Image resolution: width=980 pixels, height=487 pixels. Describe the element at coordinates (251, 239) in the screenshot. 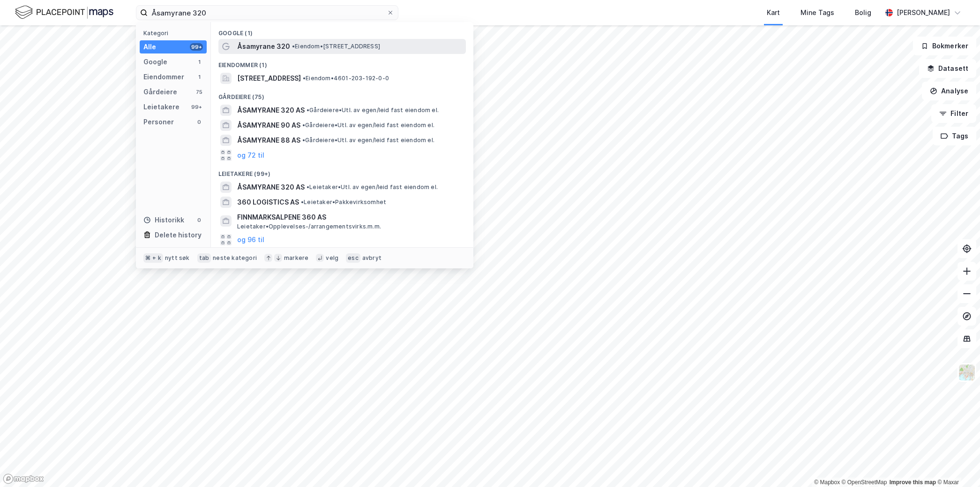

I see `button: og 96 til` at that location.